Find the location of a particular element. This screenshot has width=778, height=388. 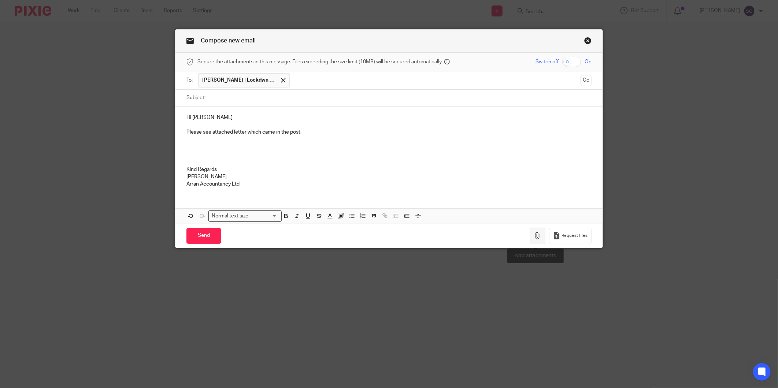

p: Kind Regards is located at coordinates (389, 170).